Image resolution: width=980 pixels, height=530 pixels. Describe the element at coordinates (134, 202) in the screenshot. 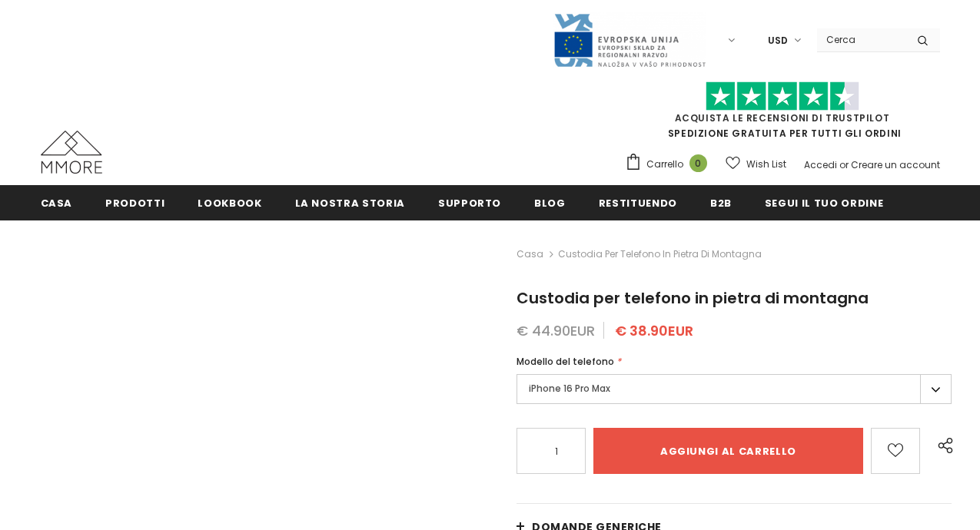

I see `a: Prodotti` at that location.